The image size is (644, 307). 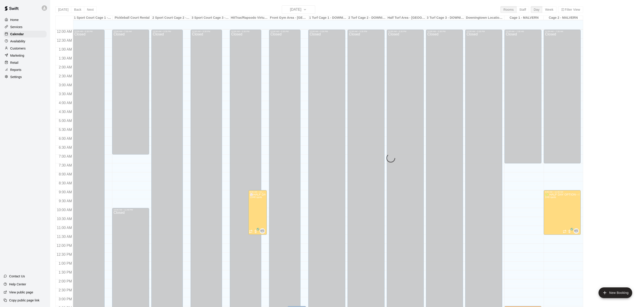 I want to click on div: 9:00 AM – 11:30 AM: 🥎 HALF DAY OPTION---SOFTBALL SUMMER CAMP--SPLASH AT THE PLATE! 🥎, so click(x=562, y=212).